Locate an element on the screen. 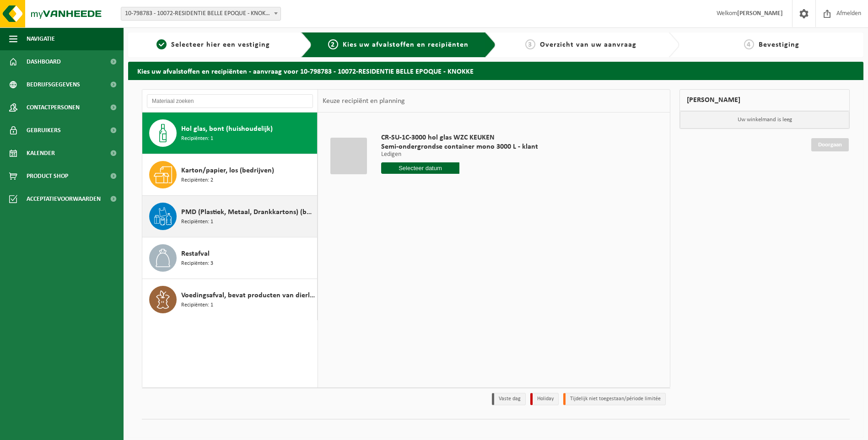 This screenshot has width=868, height=440. span: 3 is located at coordinates (530, 44).